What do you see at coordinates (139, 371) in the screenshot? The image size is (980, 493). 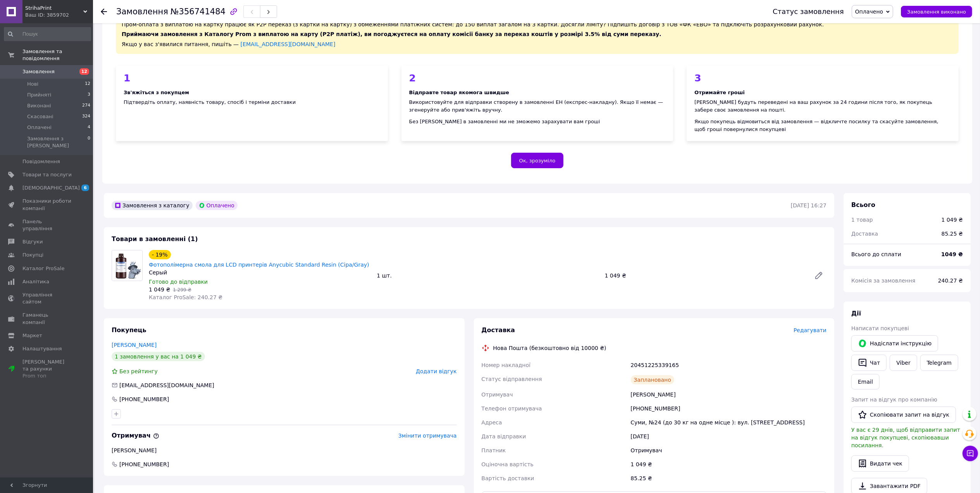 I see `span: Без рейтингу` at bounding box center [139, 371].